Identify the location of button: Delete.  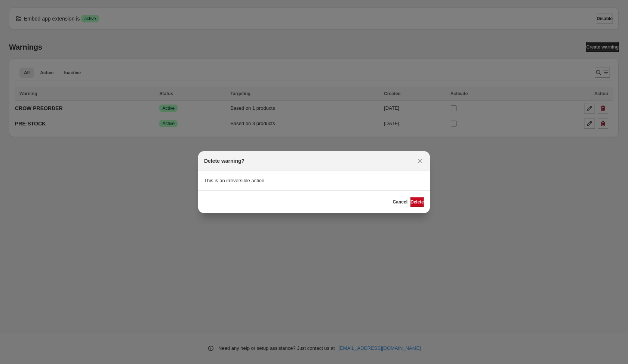
(417, 202).